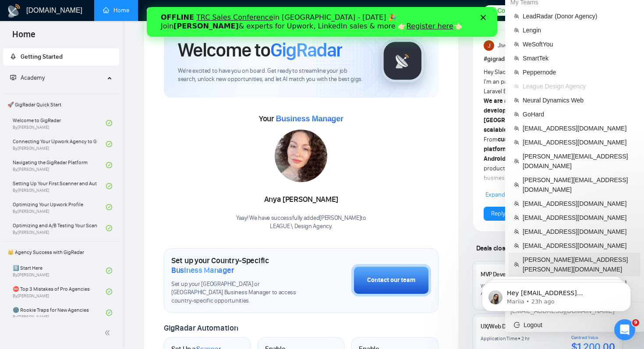  I want to click on button: Contact our team, so click(391, 280).